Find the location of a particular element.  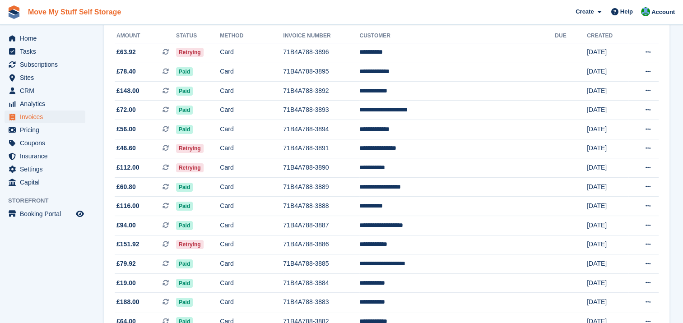

span: £63.92 is located at coordinates (126, 52).